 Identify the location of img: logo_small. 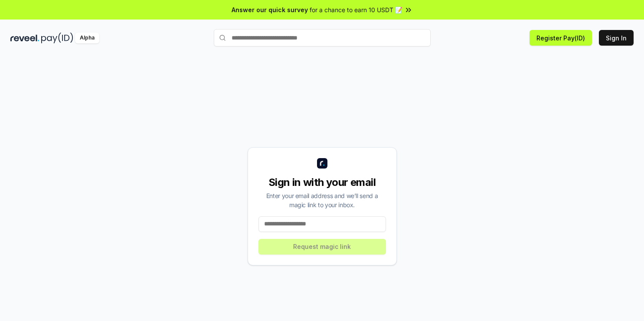
(322, 163).